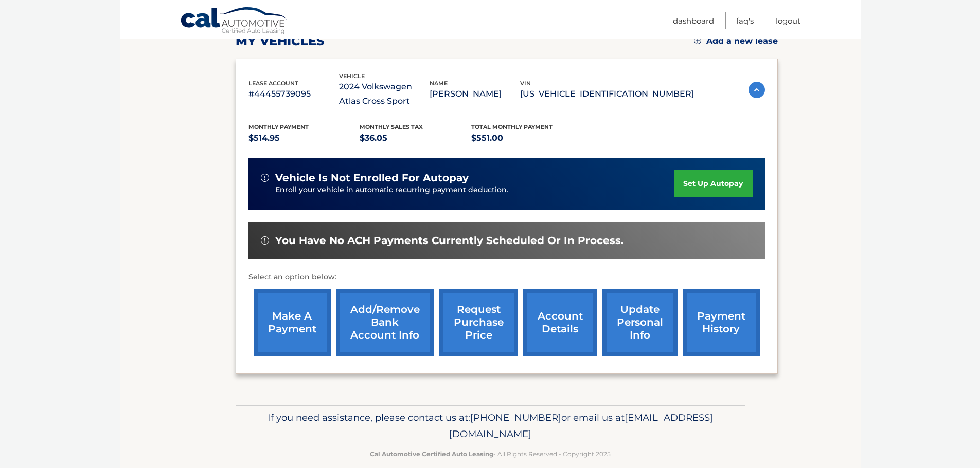 The height and width of the screenshot is (468, 980). Describe the element at coordinates (449, 240) in the screenshot. I see `span: You have no ACH payments currently scheduled or in process.` at that location.